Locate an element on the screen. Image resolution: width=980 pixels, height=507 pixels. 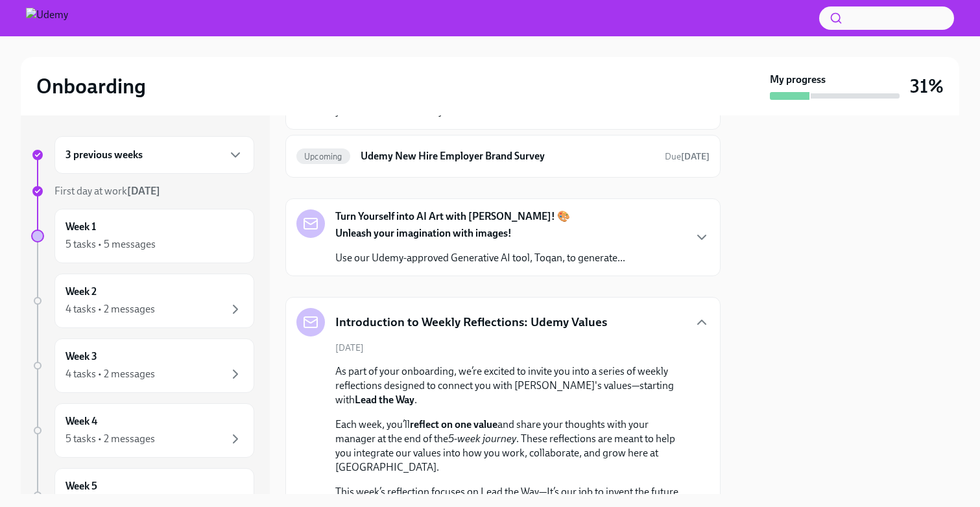
h6: Week 1 is located at coordinates (80, 226).